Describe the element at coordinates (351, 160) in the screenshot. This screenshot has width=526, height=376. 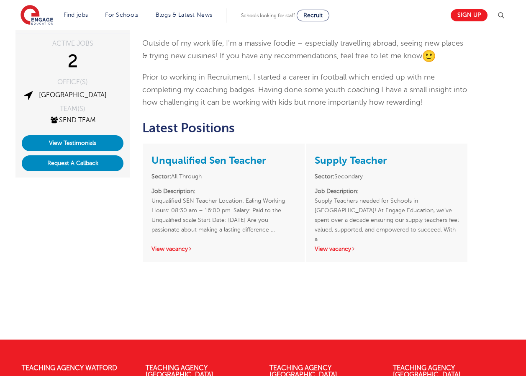
I see `a: Supply Teacher` at that location.